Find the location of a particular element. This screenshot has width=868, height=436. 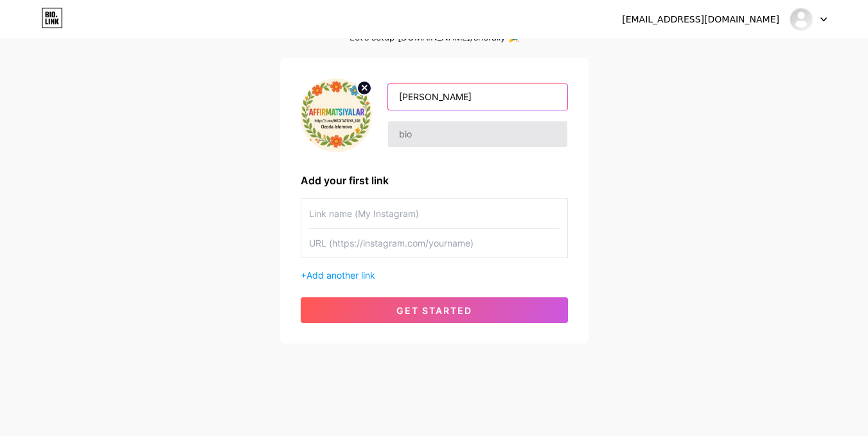

input: Link name (My Instagram) is located at coordinates (434, 214).